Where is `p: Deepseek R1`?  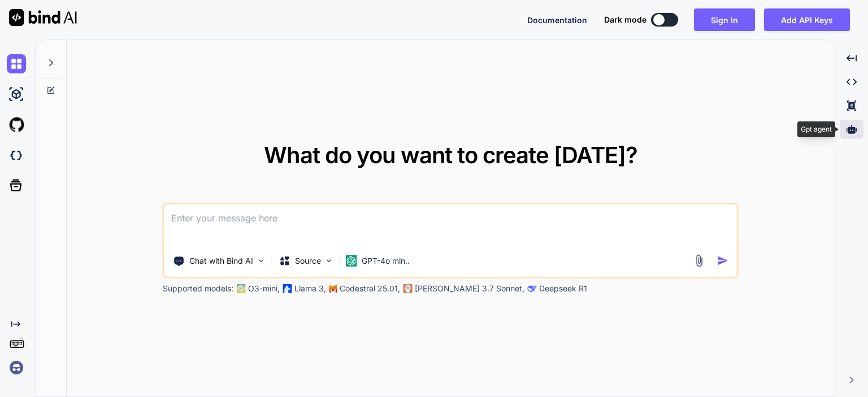 p: Deepseek R1 is located at coordinates (563, 289).